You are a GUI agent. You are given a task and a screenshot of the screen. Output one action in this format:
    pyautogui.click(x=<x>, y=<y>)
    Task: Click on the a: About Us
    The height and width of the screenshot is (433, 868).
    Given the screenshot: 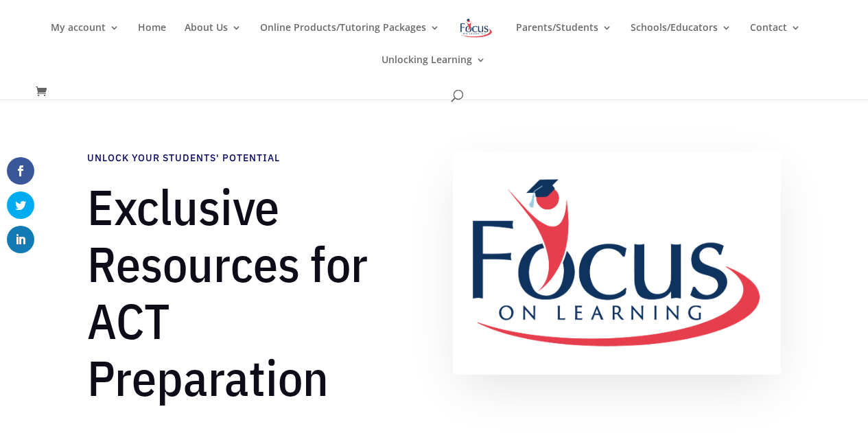 What is the action you would take?
    pyautogui.click(x=213, y=38)
    